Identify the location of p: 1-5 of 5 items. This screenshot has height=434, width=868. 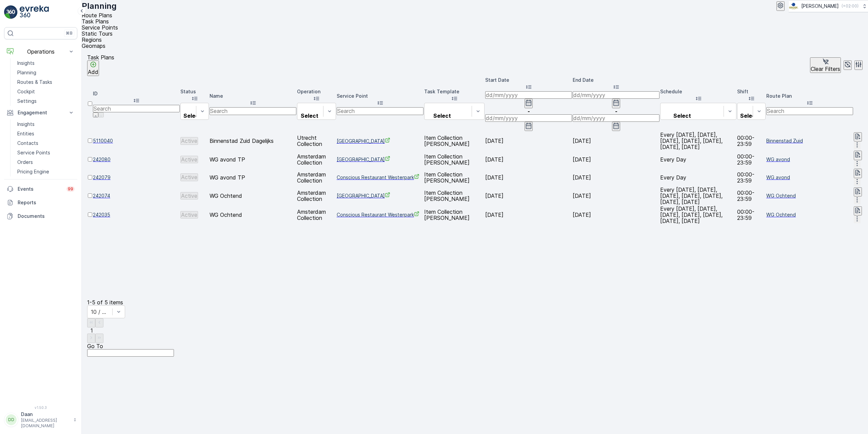
(105, 302).